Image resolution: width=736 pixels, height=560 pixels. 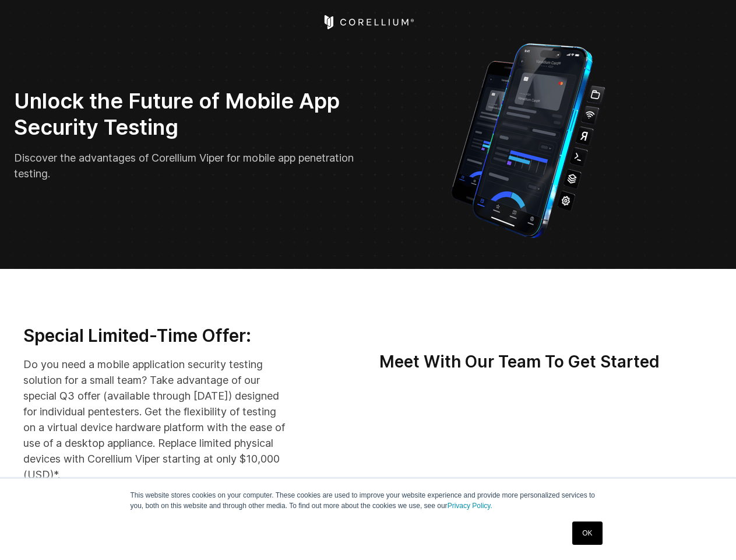 What do you see at coordinates (519, 361) in the screenshot?
I see `strong: Meet With Our Team To Get Started` at bounding box center [519, 361].